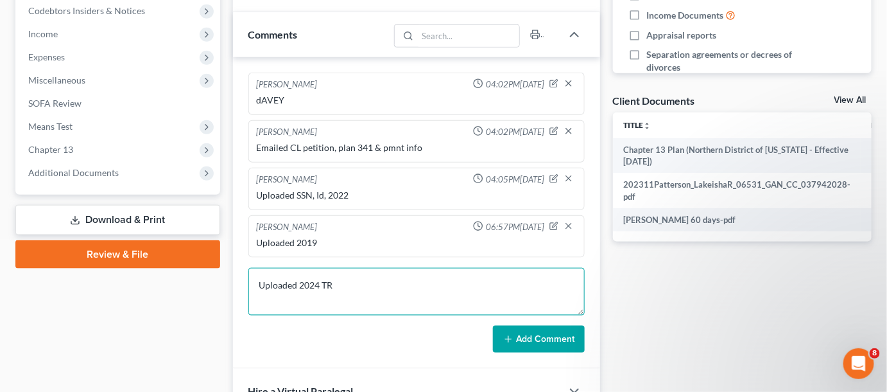 The image size is (887, 392). Describe the element at coordinates (117, 220) in the screenshot. I see `a: Download & Print` at that location.